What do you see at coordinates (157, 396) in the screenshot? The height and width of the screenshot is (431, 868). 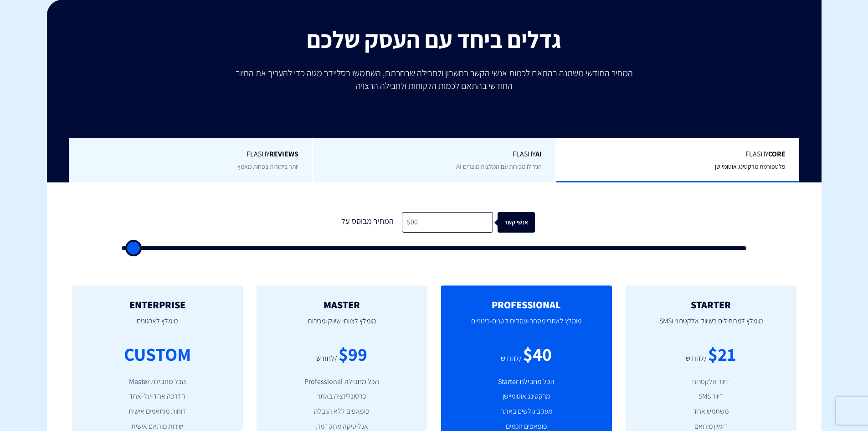 I see `li: הדרכה אחד-על-אחד` at bounding box center [157, 396].